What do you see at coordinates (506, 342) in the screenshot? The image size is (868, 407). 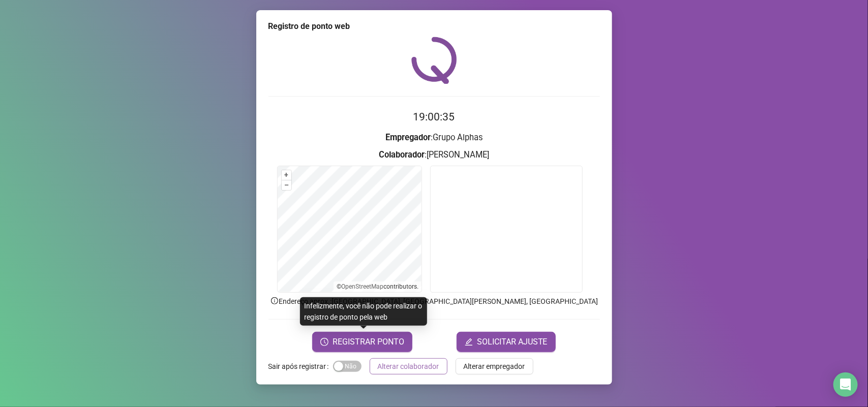 I see `button: editSOLICITAR AJUSTE` at bounding box center [506, 342].